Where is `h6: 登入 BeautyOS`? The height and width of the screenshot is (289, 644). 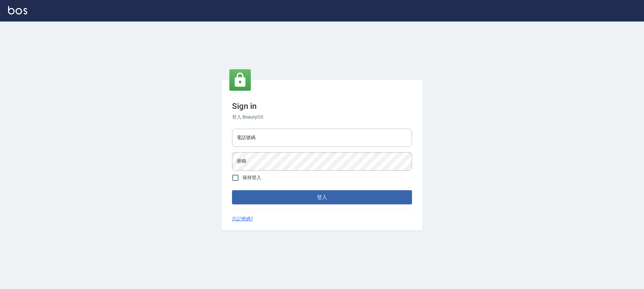 h6: 登入 BeautyOS is located at coordinates (322, 117).